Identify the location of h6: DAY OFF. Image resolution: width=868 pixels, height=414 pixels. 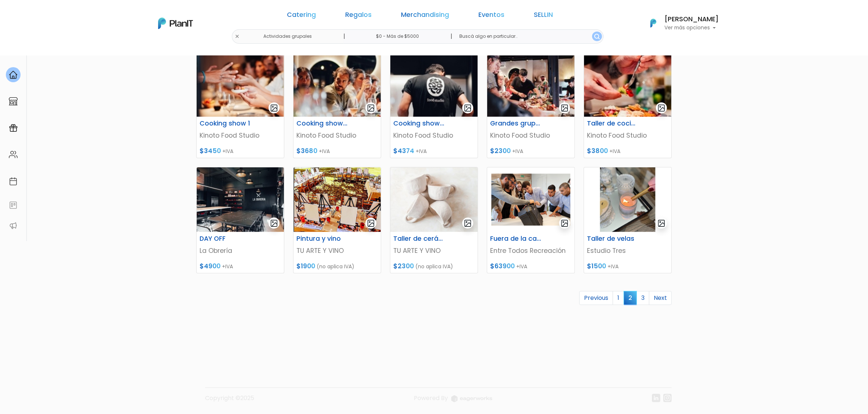
(225, 239).